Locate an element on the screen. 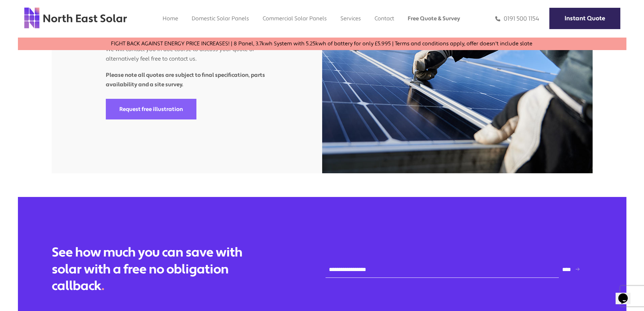 The width and height of the screenshot is (644, 311). strong: Please note all quotes are subject to final specification, parts availability and a site survey. is located at coordinates (186, 80).